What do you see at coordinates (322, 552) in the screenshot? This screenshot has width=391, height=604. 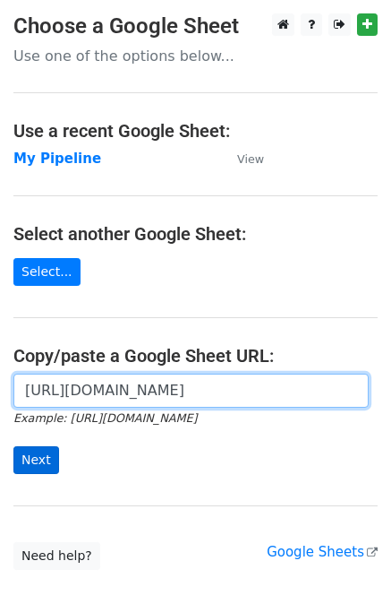 I see `a: Google Sheets` at bounding box center [322, 552].